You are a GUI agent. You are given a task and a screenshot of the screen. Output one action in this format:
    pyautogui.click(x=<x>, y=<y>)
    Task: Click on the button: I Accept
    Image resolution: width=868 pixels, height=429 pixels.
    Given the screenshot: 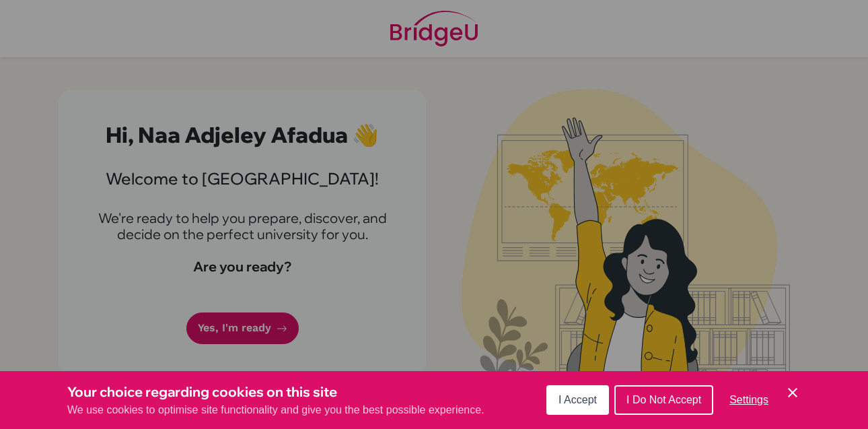 What is the action you would take?
    pyautogui.click(x=577, y=400)
    